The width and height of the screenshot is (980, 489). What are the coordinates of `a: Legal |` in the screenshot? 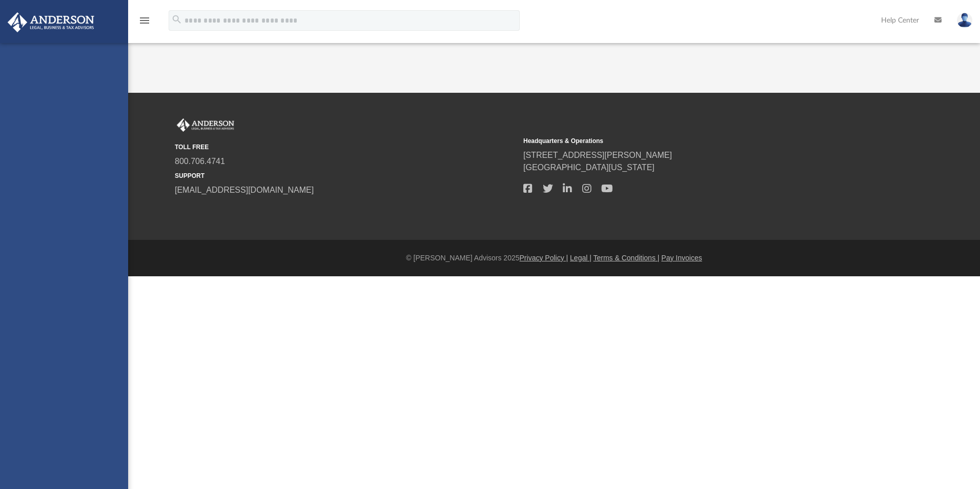 It's located at (580, 258).